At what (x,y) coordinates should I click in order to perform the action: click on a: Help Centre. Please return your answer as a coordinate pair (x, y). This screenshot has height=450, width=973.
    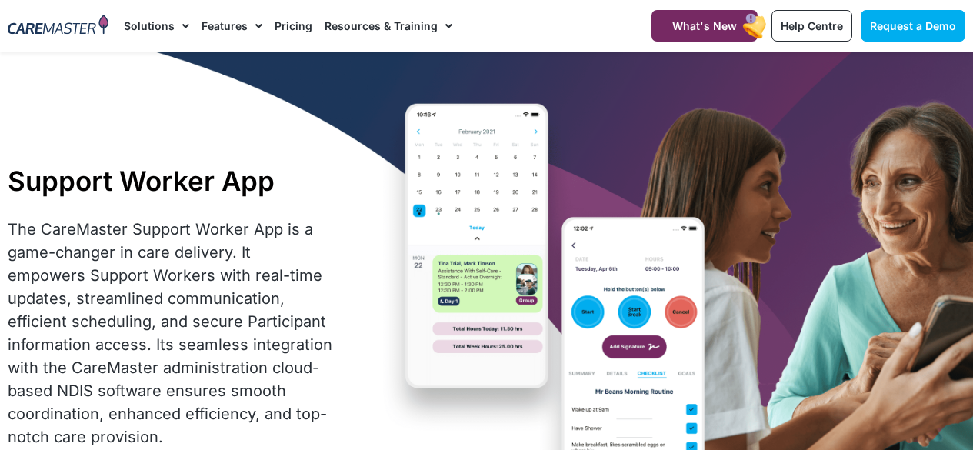
    Looking at the image, I should click on (812, 25).